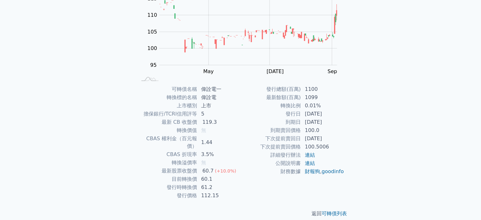 The height and width of the screenshot is (220, 481). Describe the element at coordinates (219, 89) in the screenshot. I see `td: 偉詮電一` at that location.